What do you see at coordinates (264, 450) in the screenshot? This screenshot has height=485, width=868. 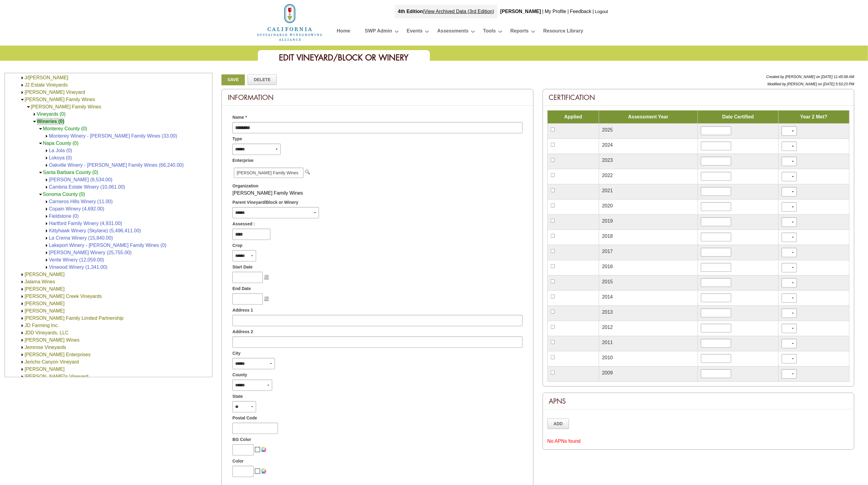 I see `img: Choose a color` at bounding box center [264, 450].